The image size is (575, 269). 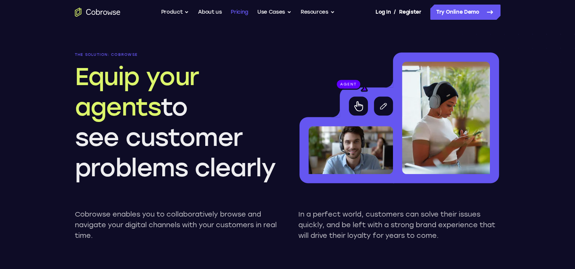 I want to click on p: Cobrowse enables you to collaboratively browse and navigate your digital channels with your custo..., so click(x=176, y=225).